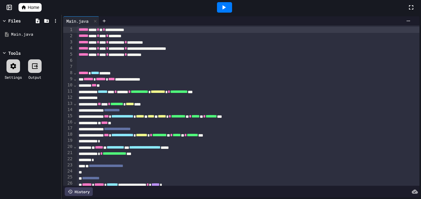  What do you see at coordinates (68, 92) in the screenshot?
I see `div: 11` at bounding box center [68, 92].